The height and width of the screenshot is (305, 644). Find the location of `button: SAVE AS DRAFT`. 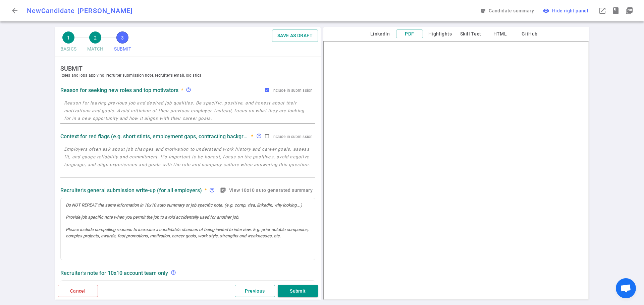

button: SAVE AS DRAFT is located at coordinates (295, 35).